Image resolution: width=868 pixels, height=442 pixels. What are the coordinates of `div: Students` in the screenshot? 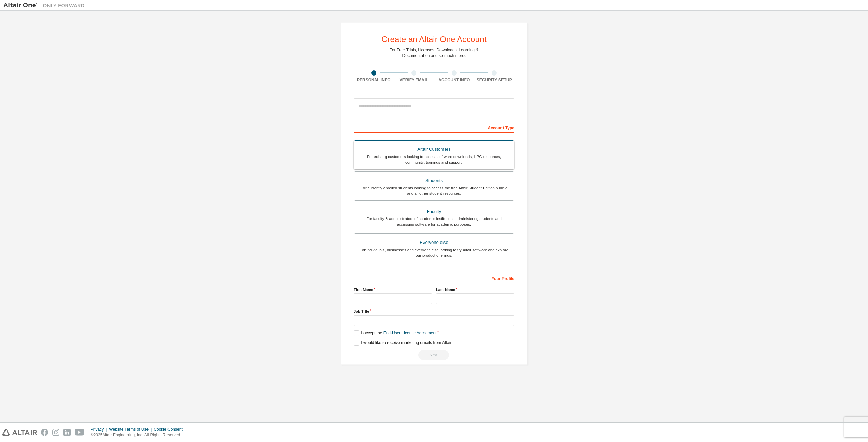 It's located at (434, 180).